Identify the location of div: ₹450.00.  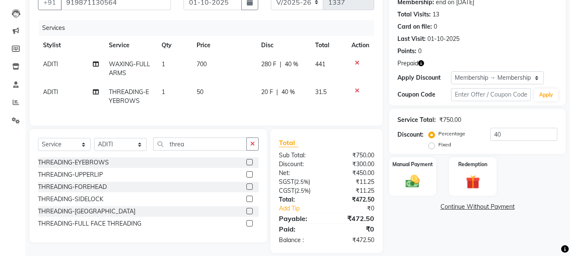
(353, 173).